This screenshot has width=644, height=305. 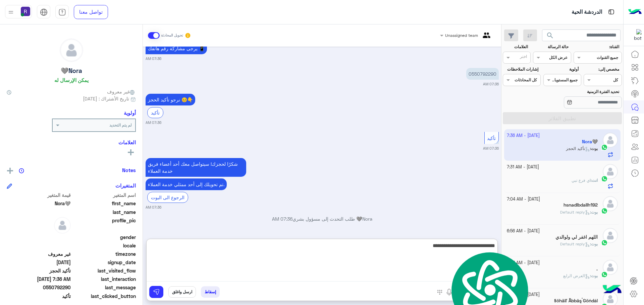 I want to click on label: العلامات, so click(x=515, y=47).